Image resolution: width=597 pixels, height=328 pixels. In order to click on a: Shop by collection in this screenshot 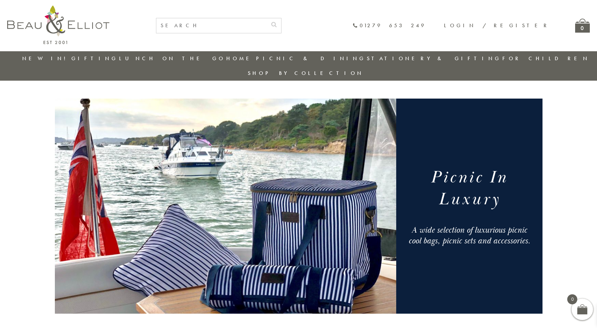, I will do `click(305, 73)`.